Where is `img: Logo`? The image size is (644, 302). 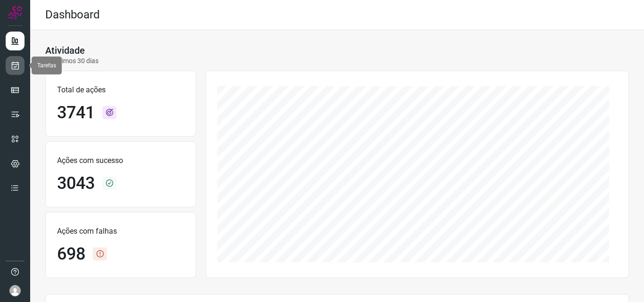 img: Logo is located at coordinates (15, 13).